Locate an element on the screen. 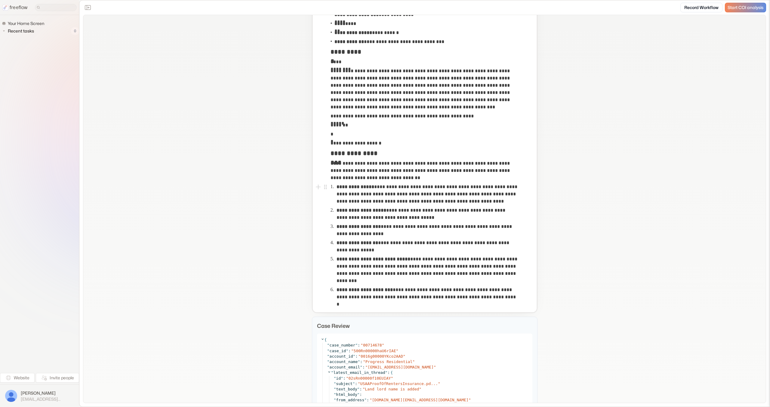  span: Your Home Screen is located at coordinates (26, 23).